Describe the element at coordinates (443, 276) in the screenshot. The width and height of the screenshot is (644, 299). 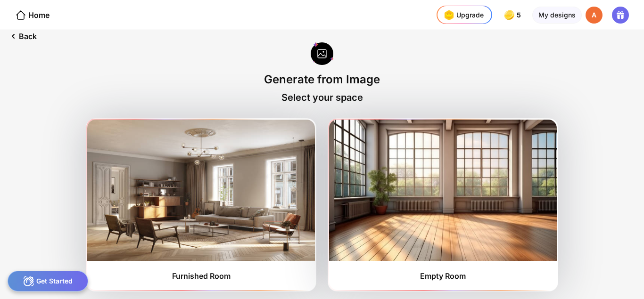
I see `div: Empty Room` at that location.